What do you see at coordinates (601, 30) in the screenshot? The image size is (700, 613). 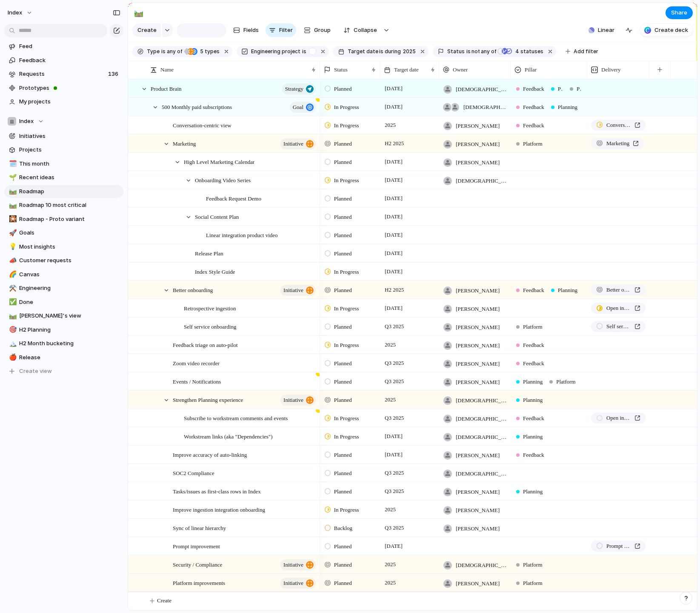 I see `button: Linear` at bounding box center [601, 30].